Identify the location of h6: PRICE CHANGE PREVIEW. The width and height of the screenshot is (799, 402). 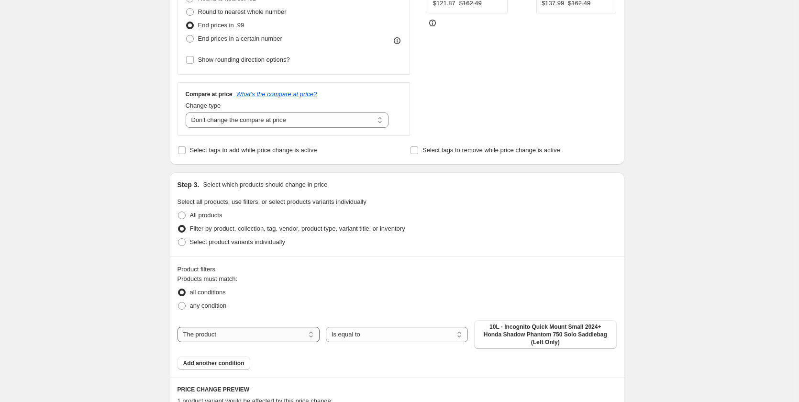
(397, 389).